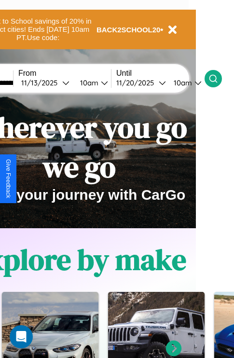  Describe the element at coordinates (160, 73) in the screenshot. I see `label: Until` at that location.